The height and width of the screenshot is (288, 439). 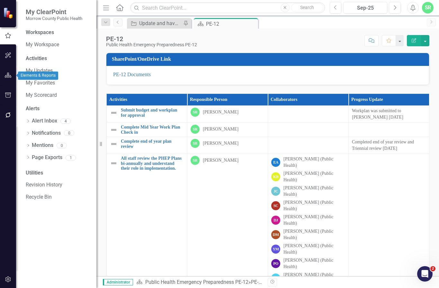 I want to click on span: 2, so click(x=433, y=269).